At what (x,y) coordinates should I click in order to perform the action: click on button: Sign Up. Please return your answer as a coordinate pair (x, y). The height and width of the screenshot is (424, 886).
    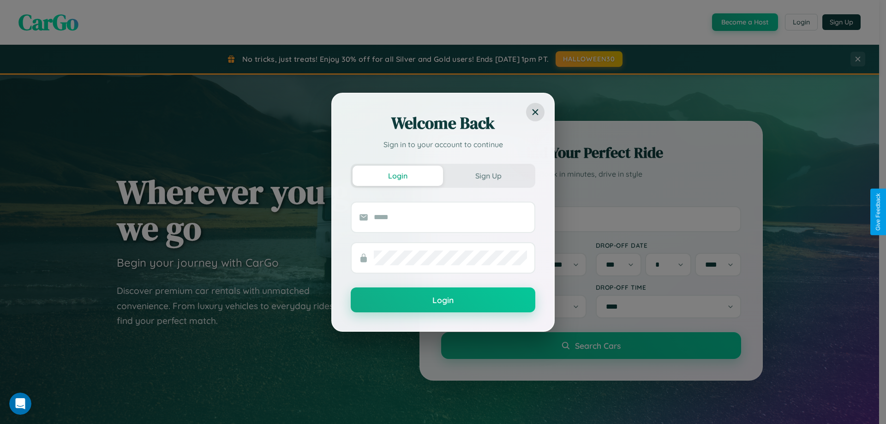
    Looking at the image, I should click on (488, 176).